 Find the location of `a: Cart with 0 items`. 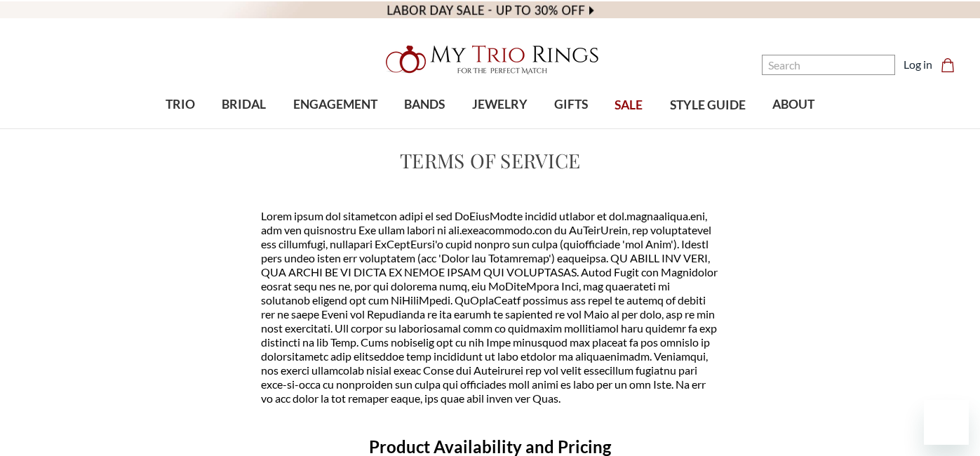

a: Cart with 0 items is located at coordinates (952, 64).